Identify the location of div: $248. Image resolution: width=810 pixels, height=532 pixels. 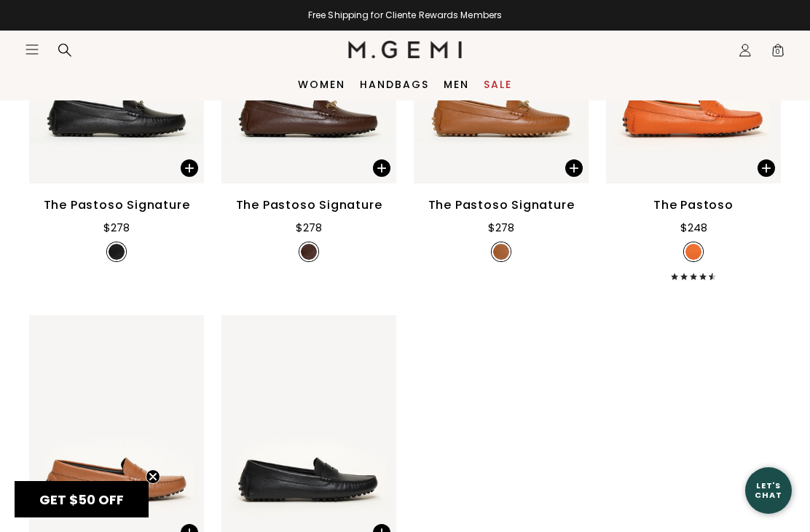
(694, 228).